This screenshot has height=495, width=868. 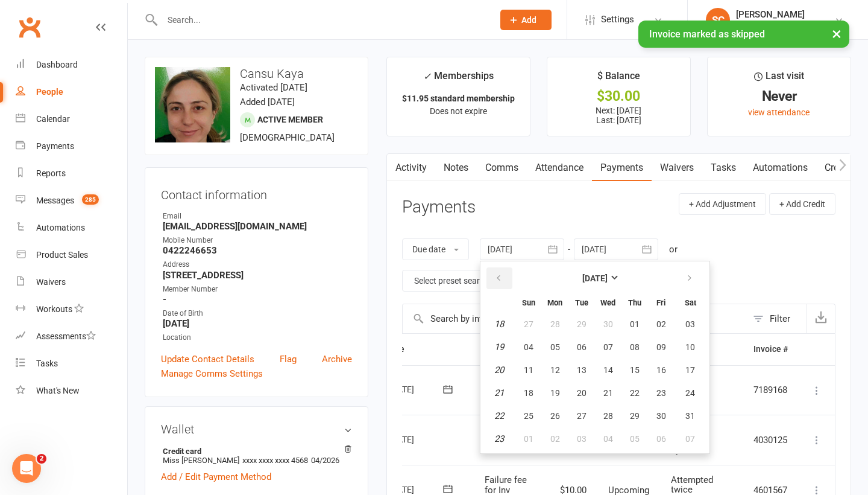 I want to click on button: 17, so click(x=690, y=370).